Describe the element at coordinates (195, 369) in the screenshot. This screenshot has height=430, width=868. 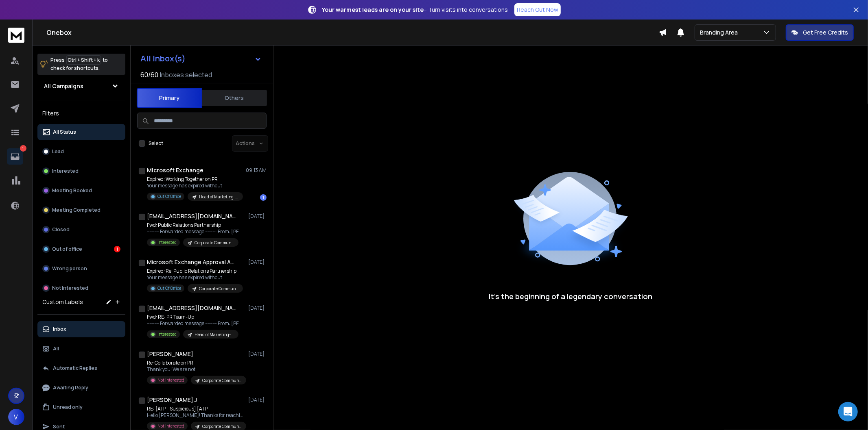
I see `p: Thank you! We are not` at that location.